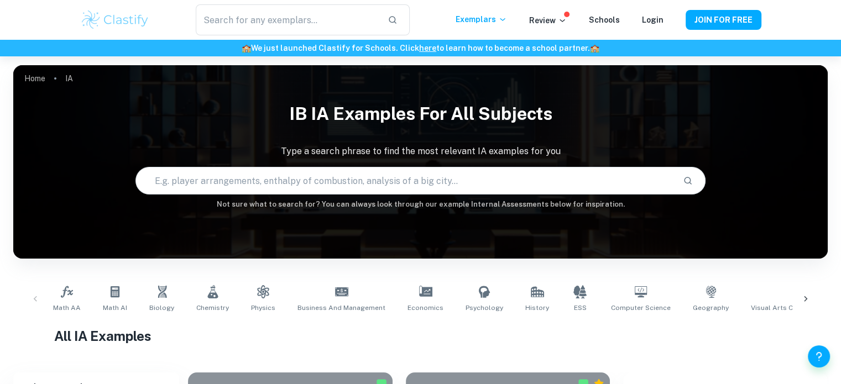 The image size is (841, 384). What do you see at coordinates (405, 181) in the screenshot?
I see `input: E.g. player arrangements, enthalpy of combustion, analysis of a big city...` at bounding box center [405, 181].